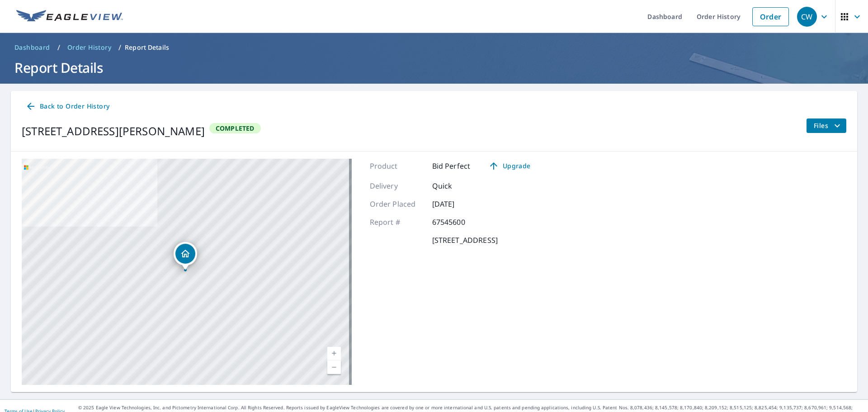 The image size is (868, 412). What do you see at coordinates (434, 48) in the screenshot?
I see `nav: breadcrumb` at bounding box center [434, 48].